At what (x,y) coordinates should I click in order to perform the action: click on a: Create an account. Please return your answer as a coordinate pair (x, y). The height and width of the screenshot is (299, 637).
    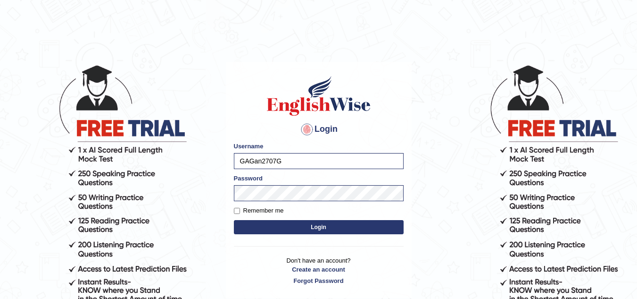
    Looking at the image, I should click on (319, 269).